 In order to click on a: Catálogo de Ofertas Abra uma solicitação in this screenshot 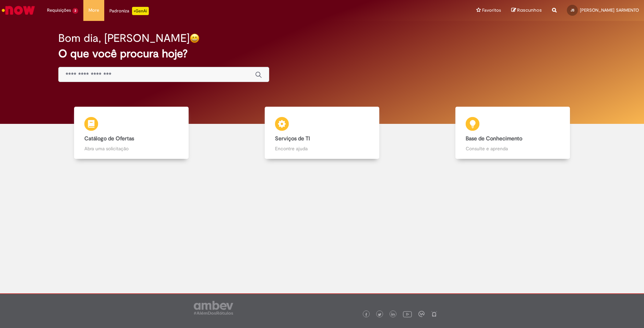, I will do `click(131, 133)`.